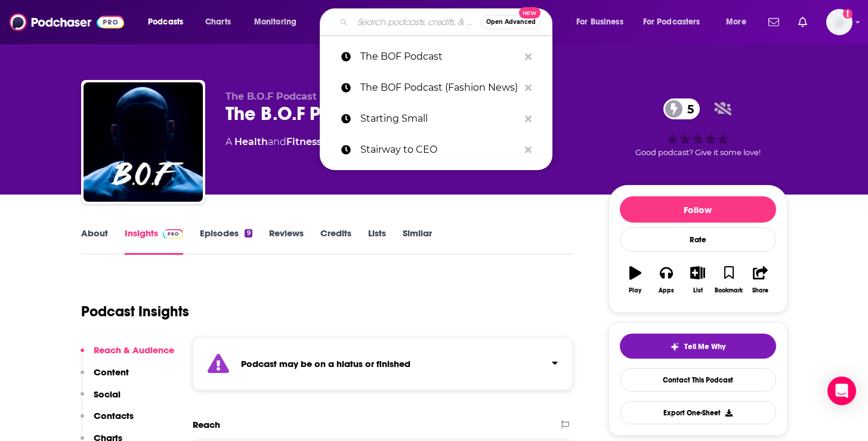 This screenshot has height=441, width=868. Describe the element at coordinates (847, 14) in the screenshot. I see `svg: Add a profile image` at that location.